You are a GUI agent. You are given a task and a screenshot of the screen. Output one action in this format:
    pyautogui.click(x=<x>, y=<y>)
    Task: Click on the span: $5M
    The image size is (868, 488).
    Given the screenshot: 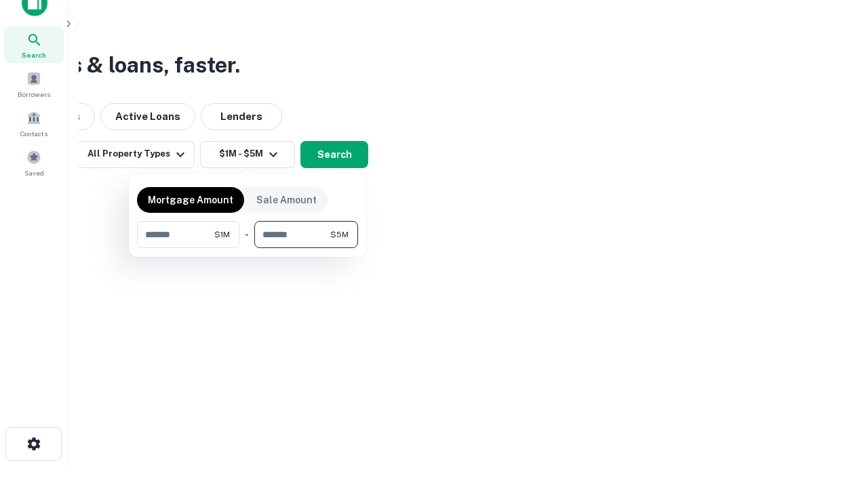 What is the action you would take?
    pyautogui.click(x=339, y=235)
    